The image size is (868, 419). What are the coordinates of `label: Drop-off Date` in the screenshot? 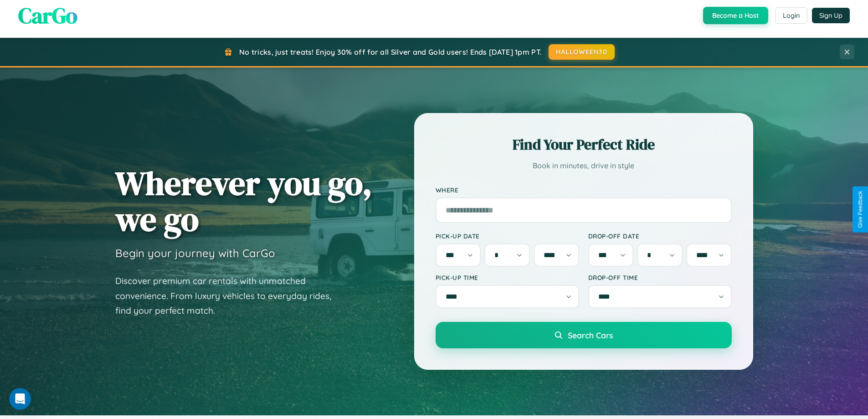 It's located at (660, 236).